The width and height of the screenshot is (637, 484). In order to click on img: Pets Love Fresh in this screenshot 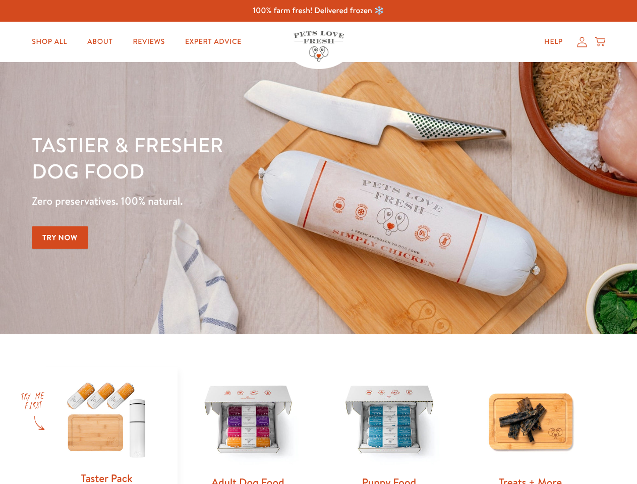, I will do `click(319, 46)`.